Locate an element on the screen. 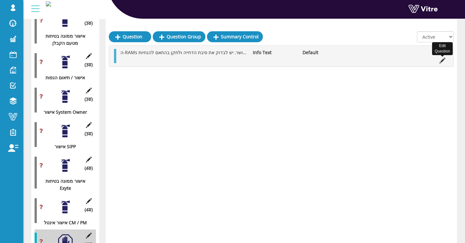 The image size is (465, 243). span: ה-RAMs אינו מאושר, יש לבדוק את סיבת הדחייה ולתקן בהתאם להנחיות is located at coordinates (189, 52).